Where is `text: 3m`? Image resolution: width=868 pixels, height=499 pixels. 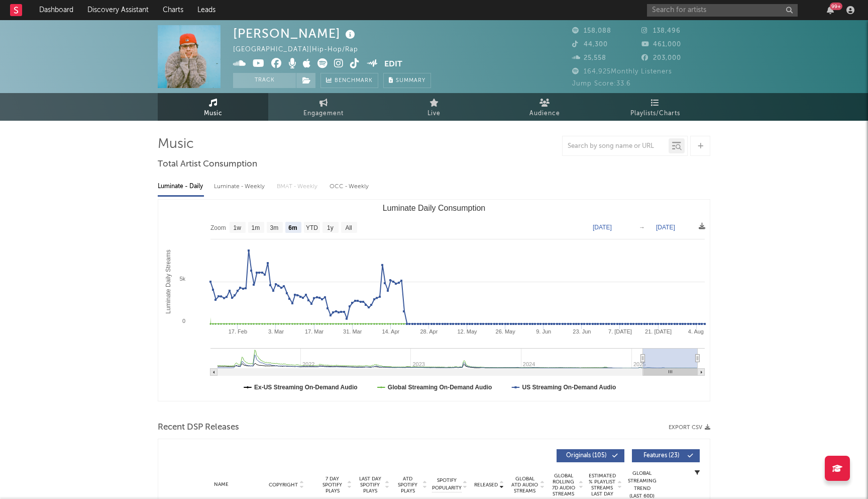
text: 3m is located at coordinates (274, 228).